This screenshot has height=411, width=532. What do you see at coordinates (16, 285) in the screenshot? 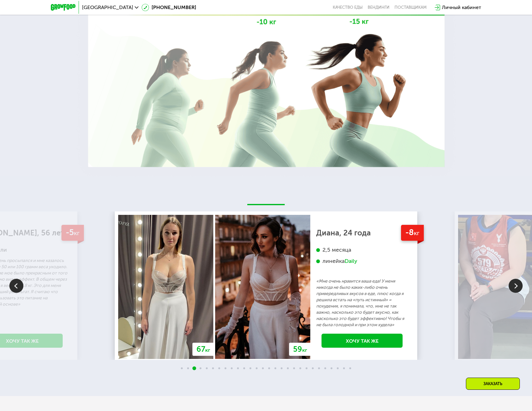
I see `img: Slide left` at bounding box center [16, 285].